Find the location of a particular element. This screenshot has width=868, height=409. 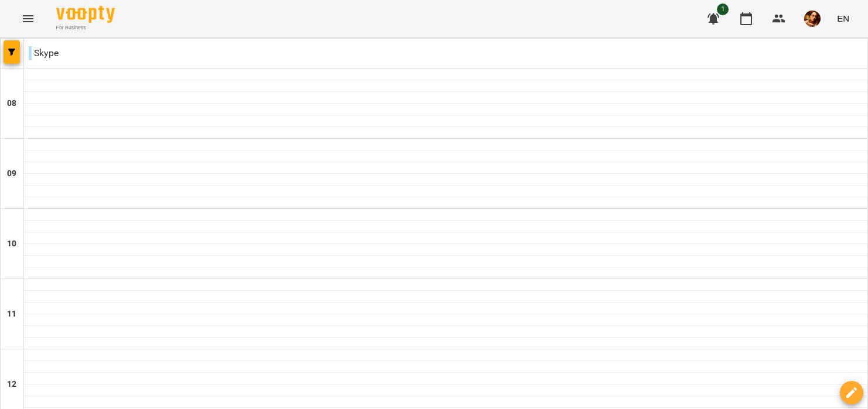

button: Menu is located at coordinates (28, 18).